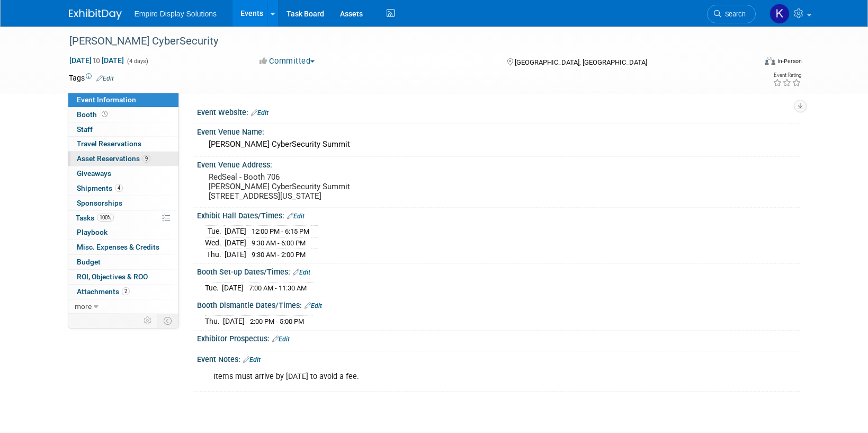 Image resolution: width=868 pixels, height=433 pixels. What do you see at coordinates (123, 218) in the screenshot?
I see `a: Tasks100%` at bounding box center [123, 218].